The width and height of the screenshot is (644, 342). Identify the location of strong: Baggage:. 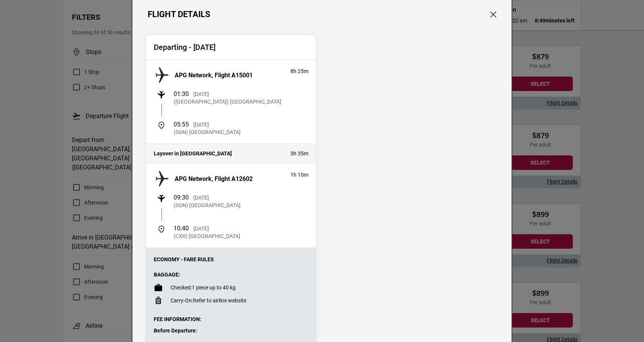
(167, 274).